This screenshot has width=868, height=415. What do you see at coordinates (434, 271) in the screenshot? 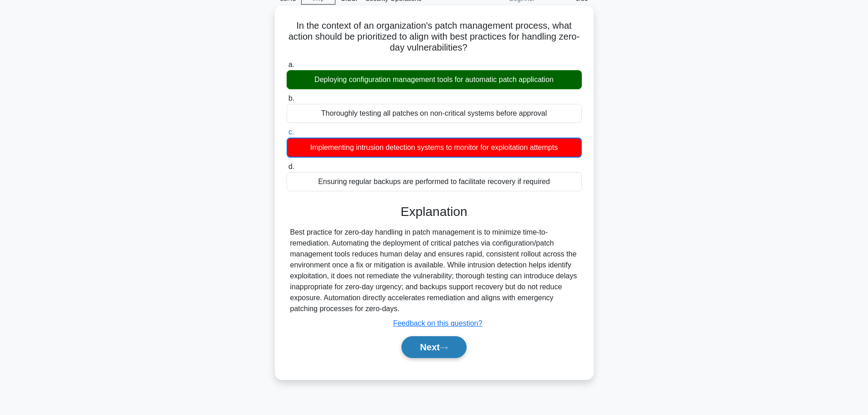
I see `div: Best practice for zero-day handling in patch management is to minimize time-to-remediation. Autom...` at bounding box center [434, 271].